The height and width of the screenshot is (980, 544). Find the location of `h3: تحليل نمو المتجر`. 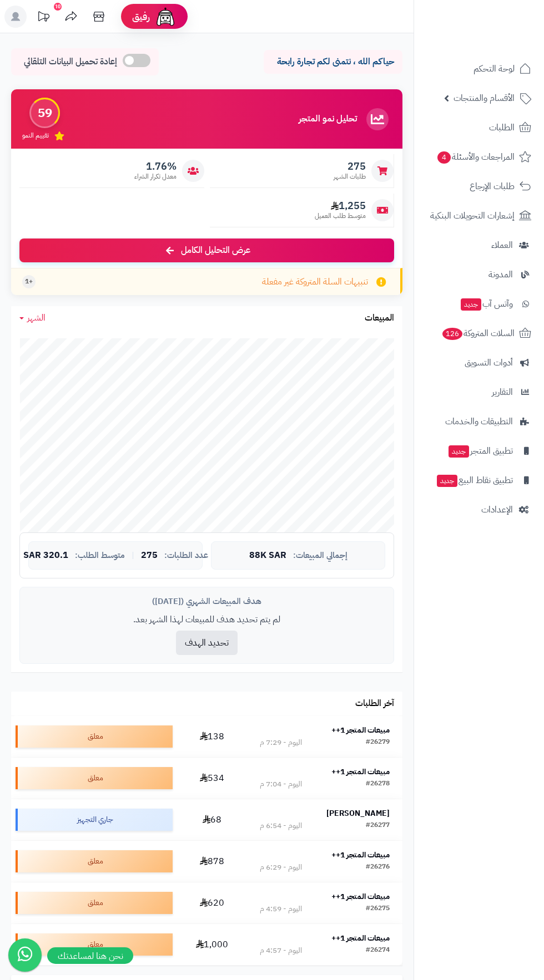

h3: تحليل نمو المتجر is located at coordinates (328, 119).